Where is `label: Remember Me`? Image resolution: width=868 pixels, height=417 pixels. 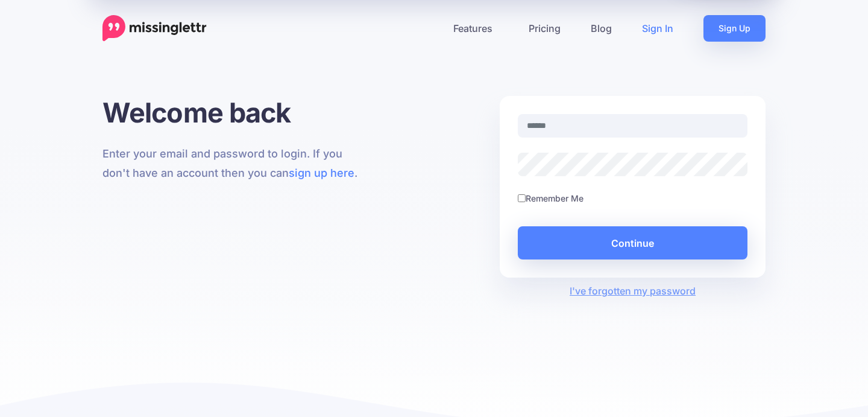
label: Remember Me is located at coordinates (554, 198).